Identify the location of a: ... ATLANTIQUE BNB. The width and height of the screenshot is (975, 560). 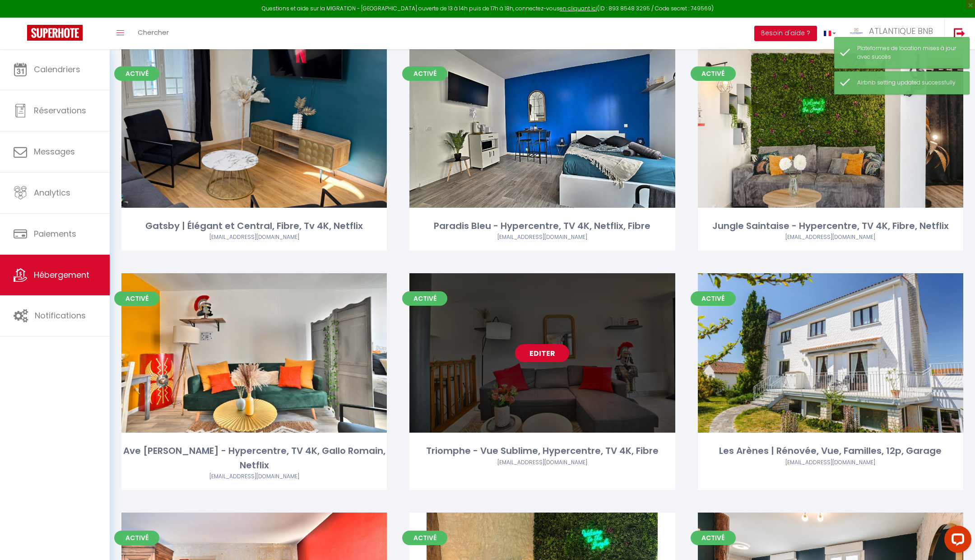
(893, 34).